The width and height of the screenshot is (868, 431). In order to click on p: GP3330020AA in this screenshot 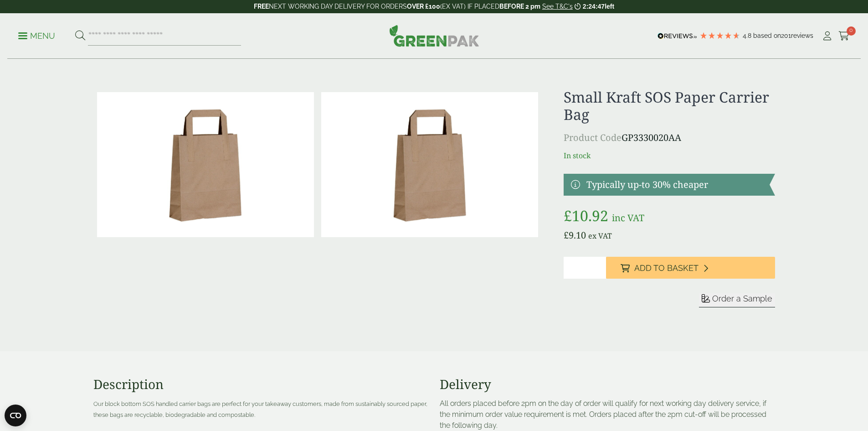, I will do `click(669, 138)`.